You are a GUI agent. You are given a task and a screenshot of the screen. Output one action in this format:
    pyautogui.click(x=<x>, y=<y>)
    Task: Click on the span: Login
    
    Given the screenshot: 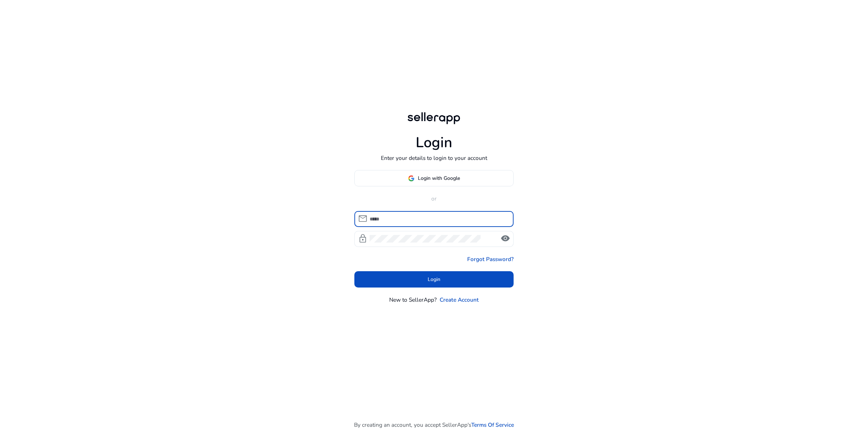 What is the action you would take?
    pyautogui.click(x=434, y=279)
    